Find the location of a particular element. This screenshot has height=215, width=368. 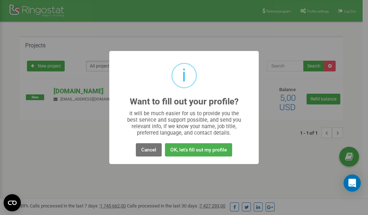

div: It will be much easier for us to provide you the best service and support possible, and send you ... is located at coordinates (184, 123).